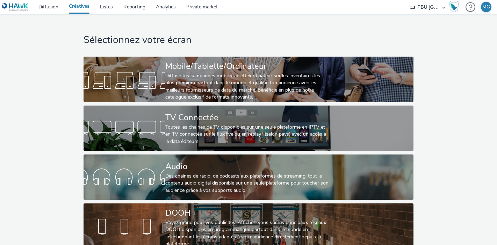 This screenshot has height=245, width=497. What do you see at coordinates (247, 183) in the screenshot?
I see `div: Des chaînes de radio, de podcasts aux plateformes de streaming: tout le contenu audio digital dis...` at bounding box center [247, 183].